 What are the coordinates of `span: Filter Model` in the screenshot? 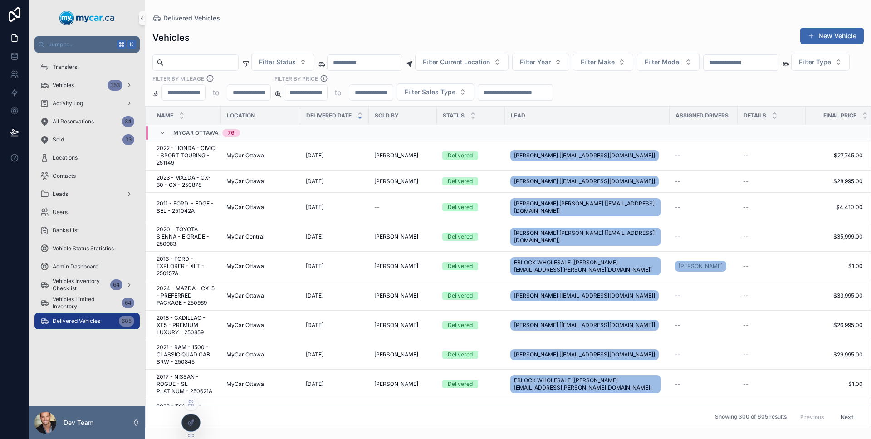 It's located at (663, 62).